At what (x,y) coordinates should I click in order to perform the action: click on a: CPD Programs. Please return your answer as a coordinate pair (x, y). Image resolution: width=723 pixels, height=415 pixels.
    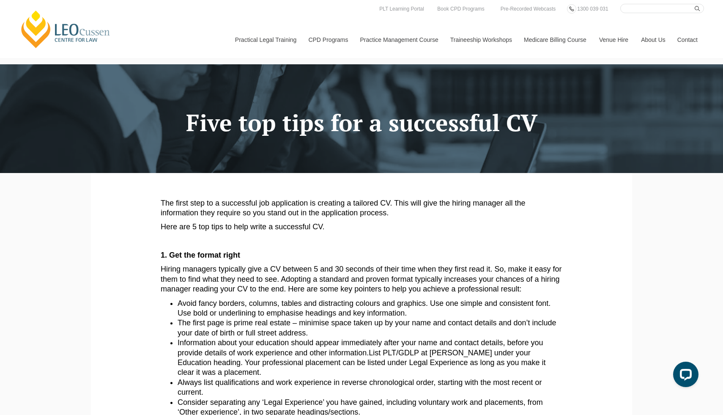
    Looking at the image, I should click on (328, 40).